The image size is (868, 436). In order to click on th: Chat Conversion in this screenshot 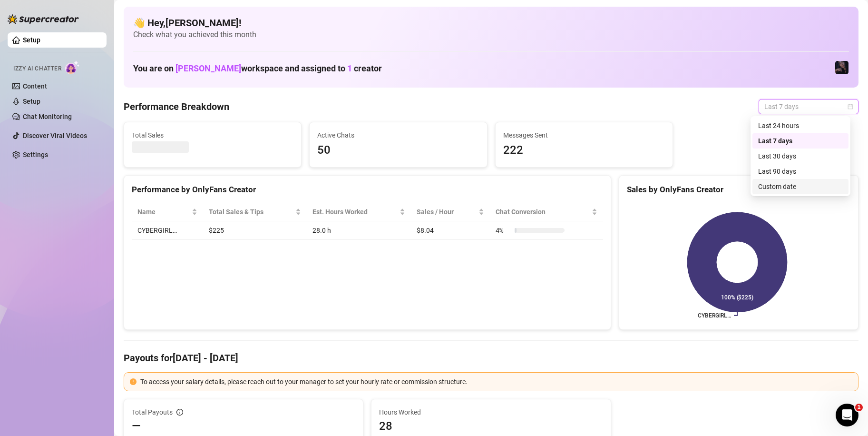, I will do `click(547, 212)`.